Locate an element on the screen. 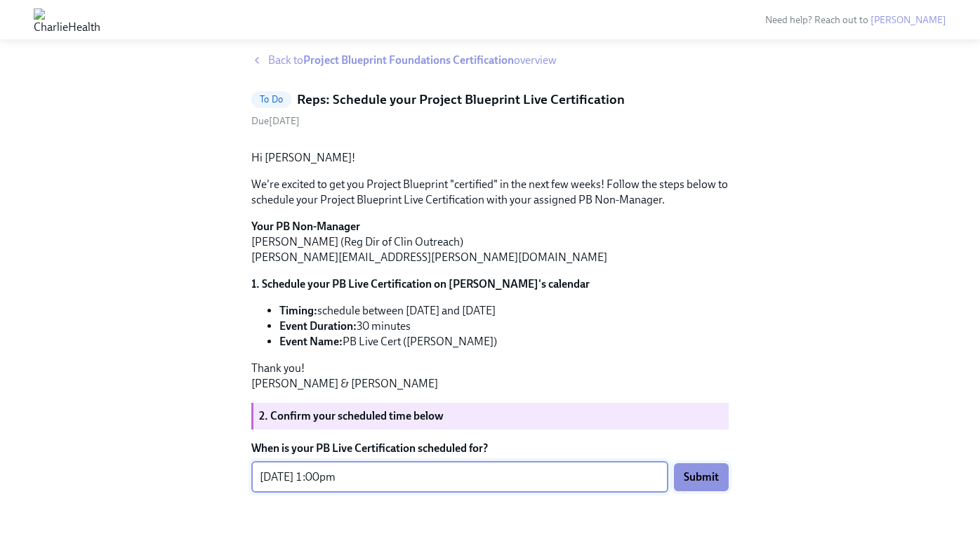  strong: Event Duration: is located at coordinates (318, 325).